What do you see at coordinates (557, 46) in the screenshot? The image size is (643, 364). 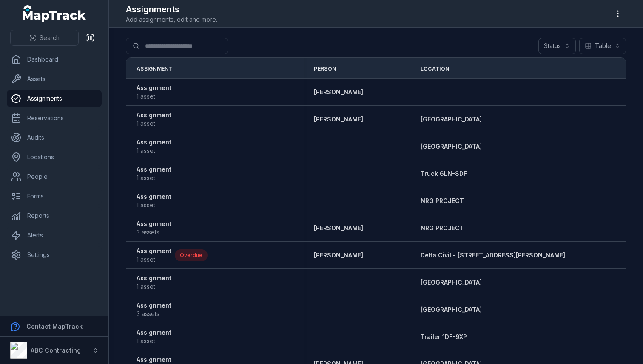 I see `button: Status` at bounding box center [557, 46].